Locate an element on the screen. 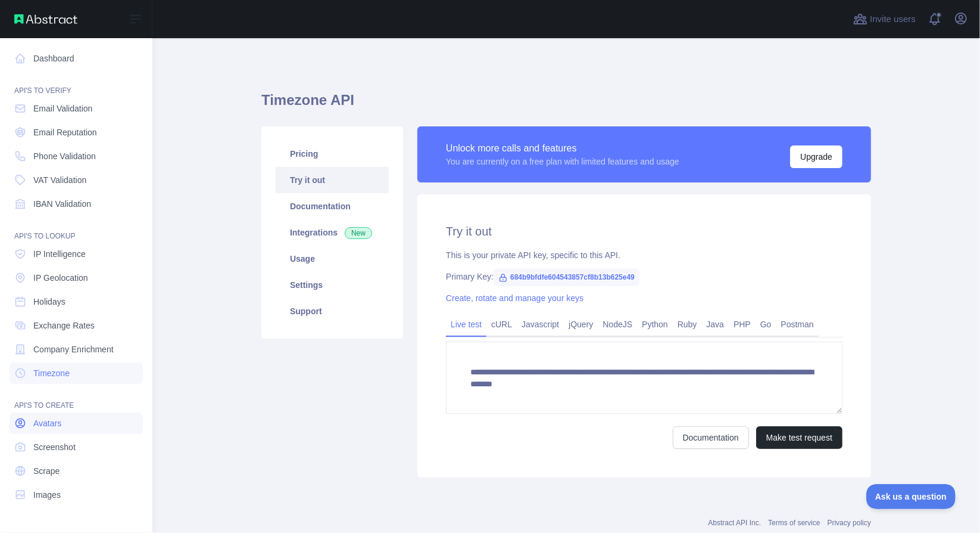  a: NodeJS is located at coordinates (617, 324).